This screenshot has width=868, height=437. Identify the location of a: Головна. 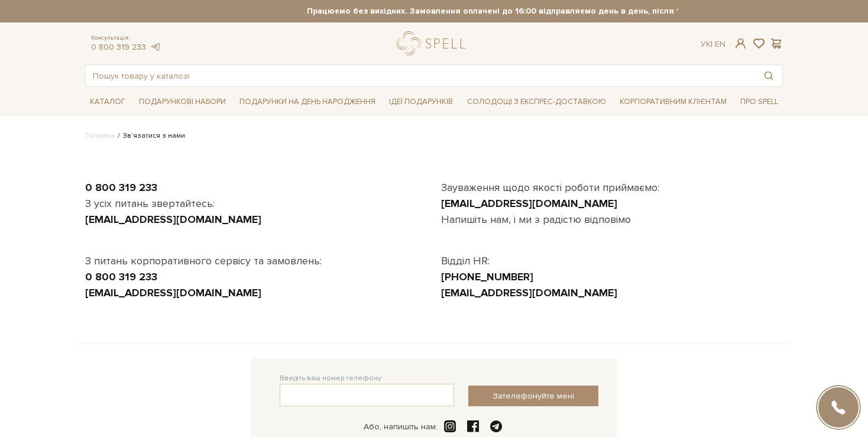
(100, 135).